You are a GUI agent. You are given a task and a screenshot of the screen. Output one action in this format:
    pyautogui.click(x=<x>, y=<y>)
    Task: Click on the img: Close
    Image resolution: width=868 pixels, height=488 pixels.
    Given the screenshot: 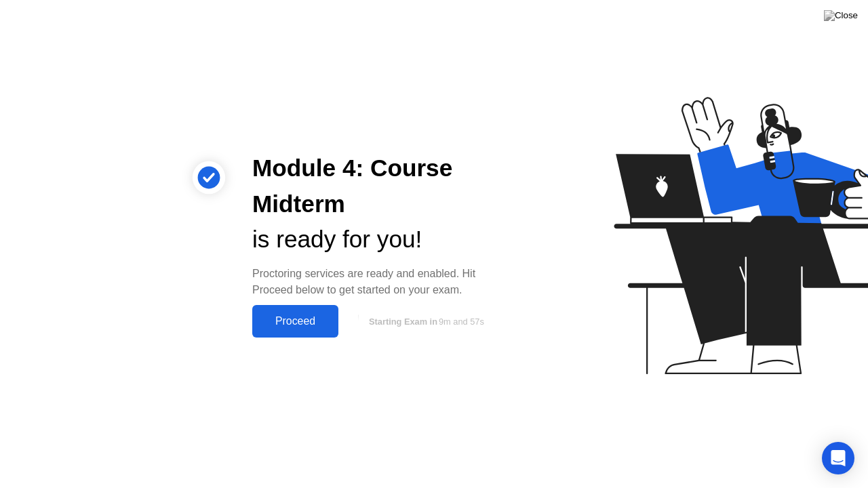 What is the action you would take?
    pyautogui.click(x=841, y=16)
    